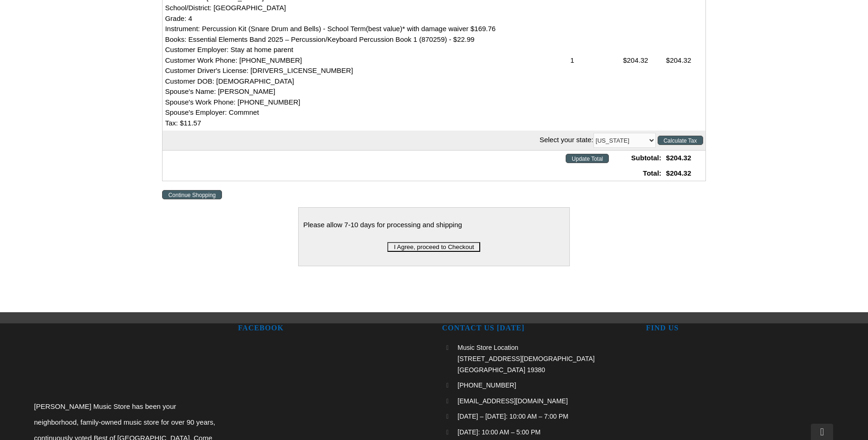 Image resolution: width=868 pixels, height=440 pixels. Describe the element at coordinates (192, 195) in the screenshot. I see `a: Continue Shopping` at that location.